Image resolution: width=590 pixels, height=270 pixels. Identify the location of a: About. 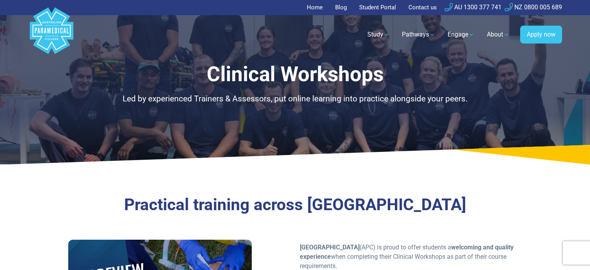
(498, 35).